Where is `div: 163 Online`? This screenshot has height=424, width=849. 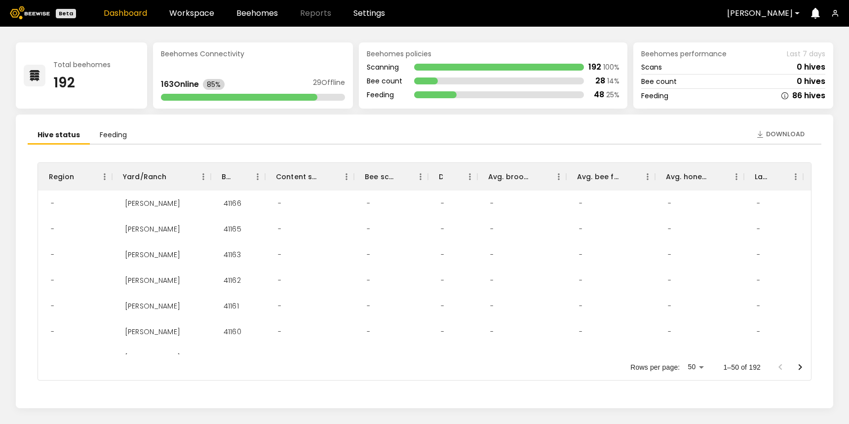 div: 163 Online is located at coordinates (180, 84).